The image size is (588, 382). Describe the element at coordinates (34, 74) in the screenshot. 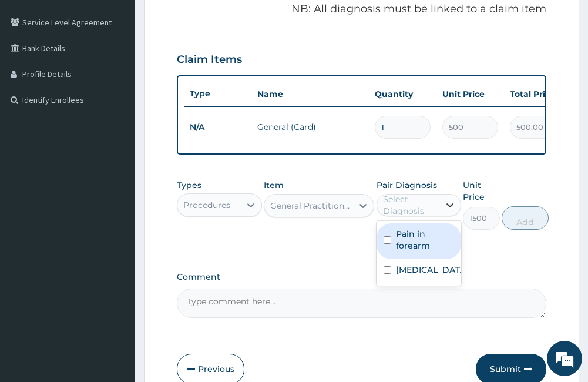

I see `img: d_794563401_company_1708531726252_794563401` at that location.